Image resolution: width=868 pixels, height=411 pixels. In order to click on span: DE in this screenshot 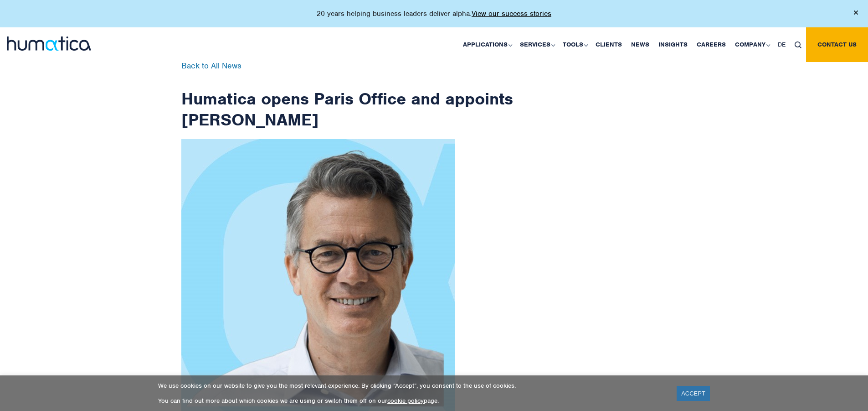, I will do `click(782, 44)`.